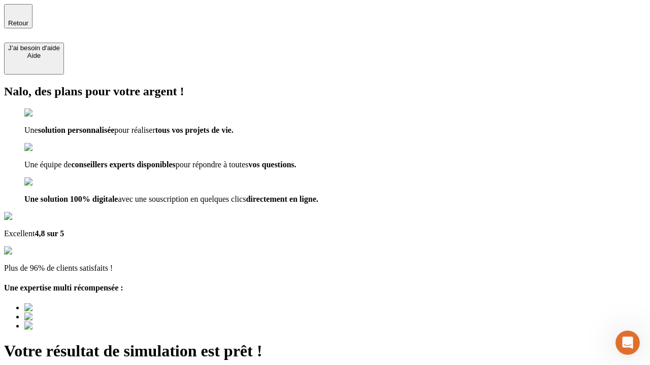 This screenshot has width=650, height=365. Describe the element at coordinates (34, 58) in the screenshot. I see `button: J’ai besoin d'aideAide` at that location.